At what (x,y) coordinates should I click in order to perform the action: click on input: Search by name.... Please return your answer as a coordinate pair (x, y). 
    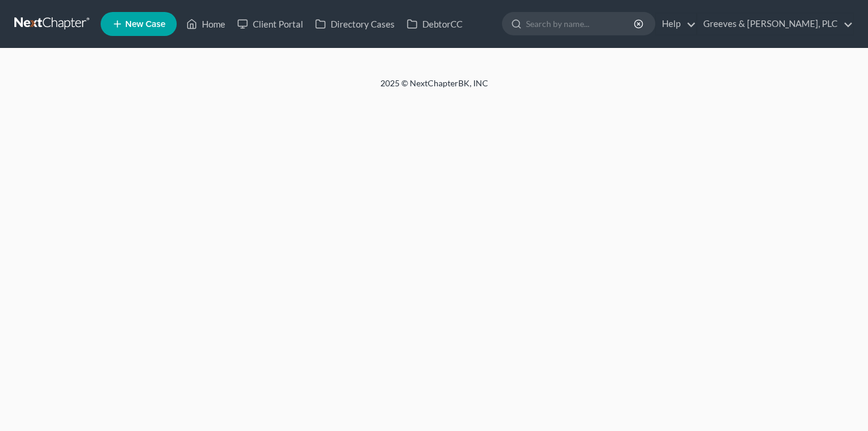
    Looking at the image, I should click on (581, 24).